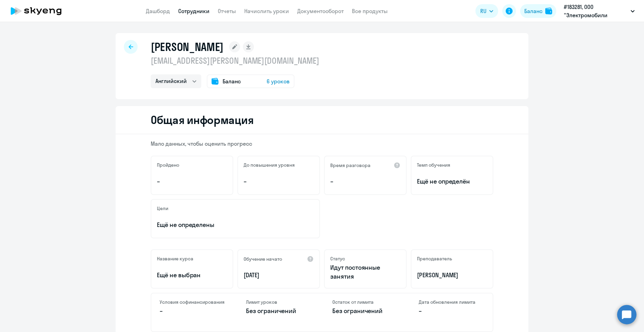 The height and width of the screenshot is (332, 644). What do you see at coordinates (267, 11) in the screenshot?
I see `a: Начислить уроки` at bounding box center [267, 11].